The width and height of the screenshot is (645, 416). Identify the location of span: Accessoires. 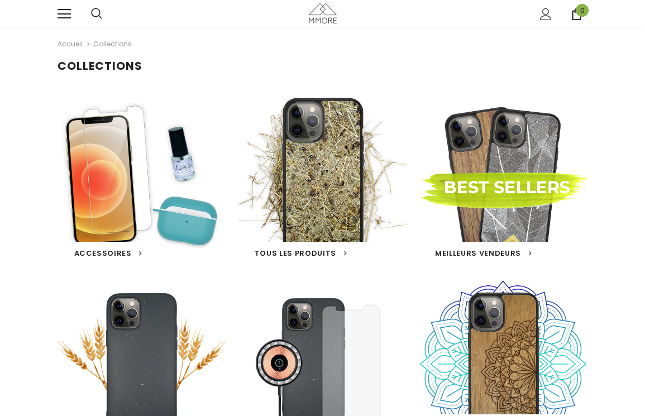
(103, 253).